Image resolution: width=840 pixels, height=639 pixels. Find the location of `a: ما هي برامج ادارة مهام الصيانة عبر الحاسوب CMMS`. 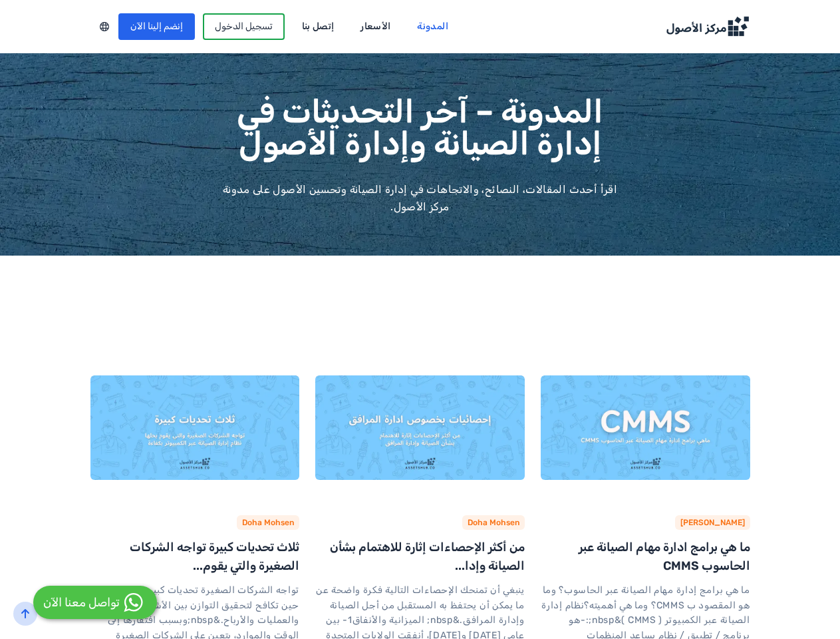

a: ما هي برامج ادارة مهام الصيانة عبر الحاسوب CMMS is located at coordinates (665, 556).